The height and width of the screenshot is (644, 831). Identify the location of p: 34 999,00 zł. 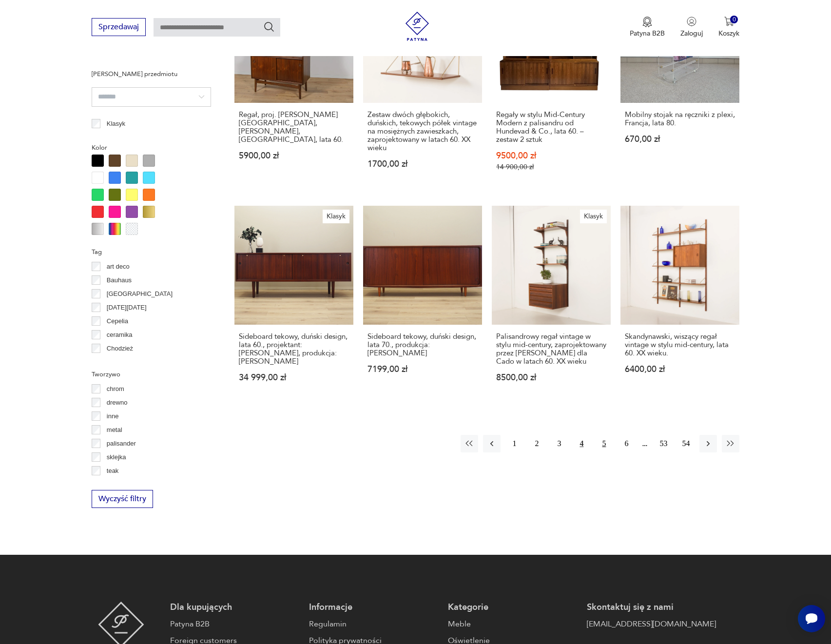
(294, 378).